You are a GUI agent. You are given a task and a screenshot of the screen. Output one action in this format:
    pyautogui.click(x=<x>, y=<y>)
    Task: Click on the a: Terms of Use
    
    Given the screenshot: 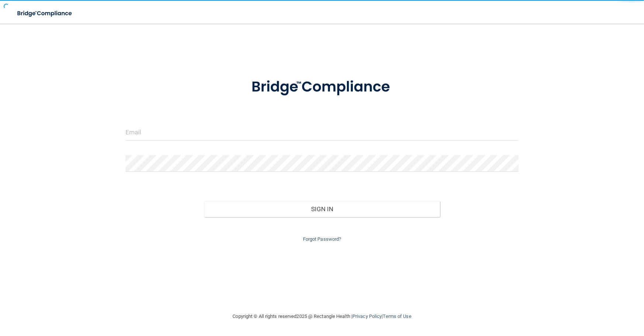 What is the action you would take?
    pyautogui.click(x=397, y=316)
    